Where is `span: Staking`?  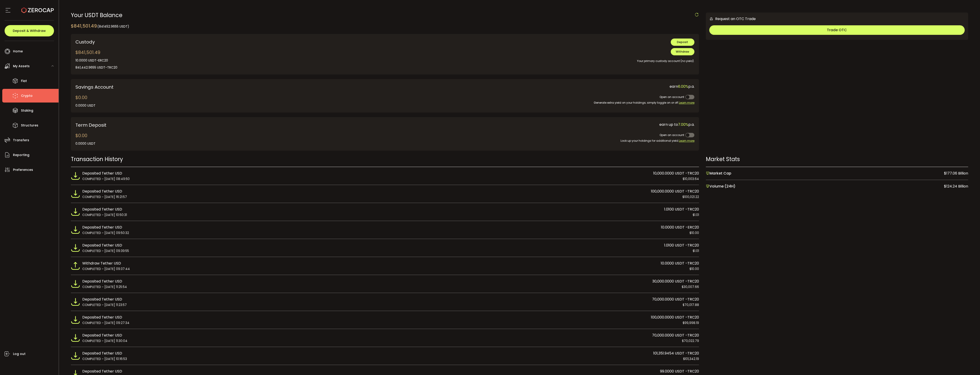
span: Staking is located at coordinates (27, 111).